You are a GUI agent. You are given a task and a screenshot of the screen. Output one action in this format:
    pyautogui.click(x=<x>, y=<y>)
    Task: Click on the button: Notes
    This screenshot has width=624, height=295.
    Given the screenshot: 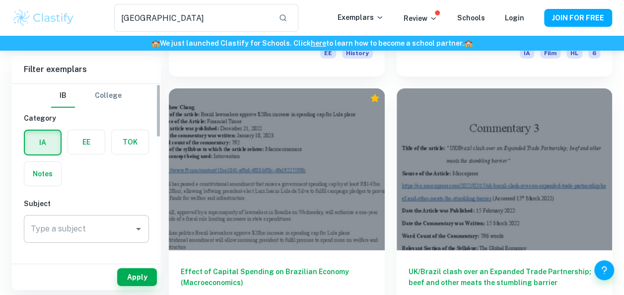 What is the action you would take?
    pyautogui.click(x=43, y=174)
    